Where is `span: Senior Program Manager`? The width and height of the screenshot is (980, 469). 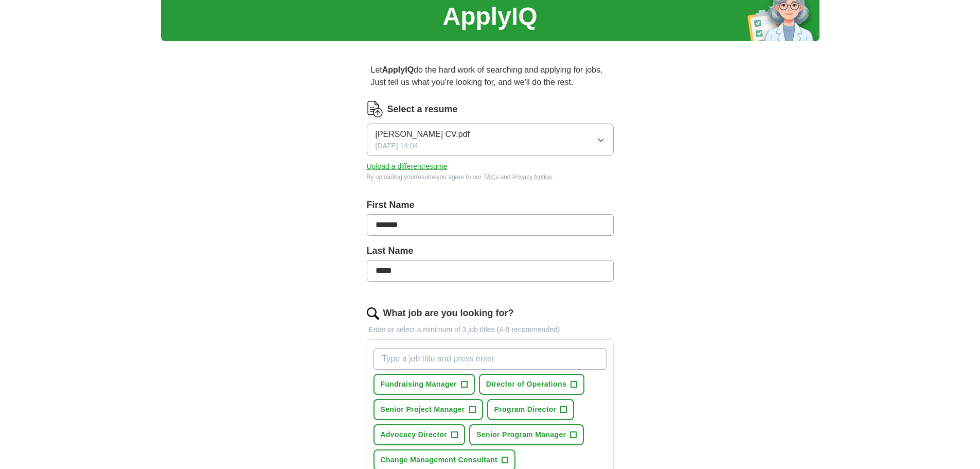
span: Senior Program Manager is located at coordinates (521, 434).